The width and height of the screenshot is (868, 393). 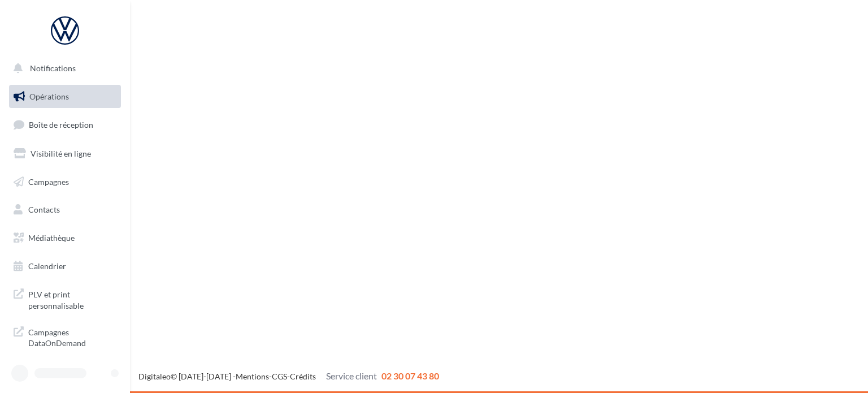 What do you see at coordinates (65, 153) in the screenshot?
I see `a: Visibilité en ligne` at bounding box center [65, 153].